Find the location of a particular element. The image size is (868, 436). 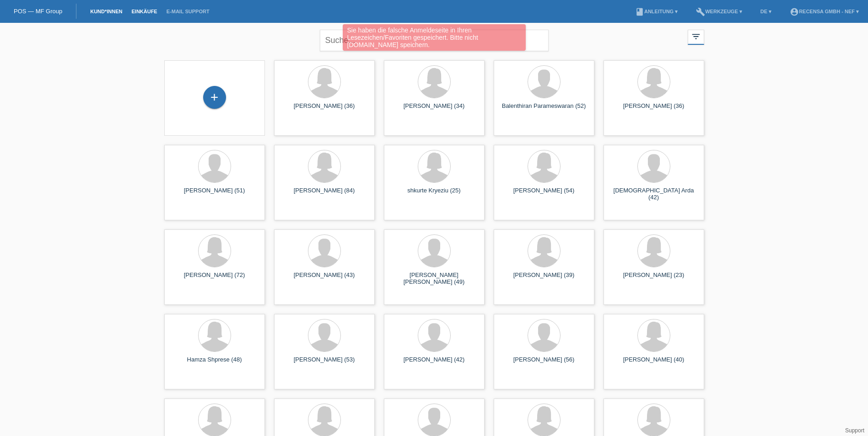

div: Balenthiran Parameswaran (52) is located at coordinates (544, 110).